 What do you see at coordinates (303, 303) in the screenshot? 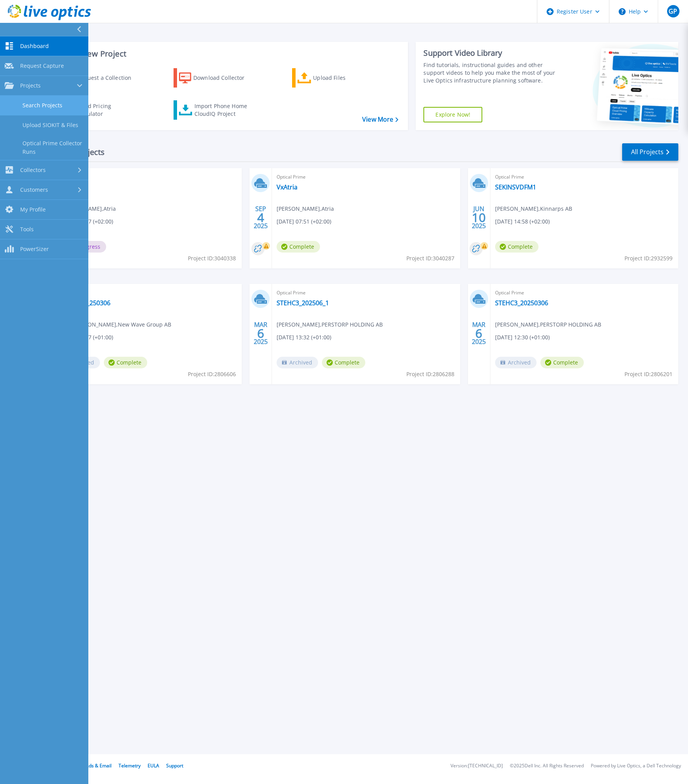
I see `a: STEHC3_202506_1` at bounding box center [303, 303].